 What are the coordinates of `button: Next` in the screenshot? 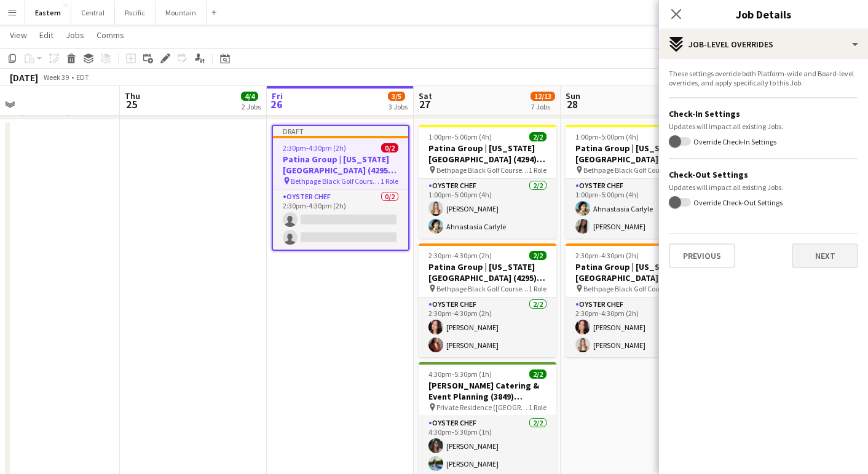 It's located at (825, 256).